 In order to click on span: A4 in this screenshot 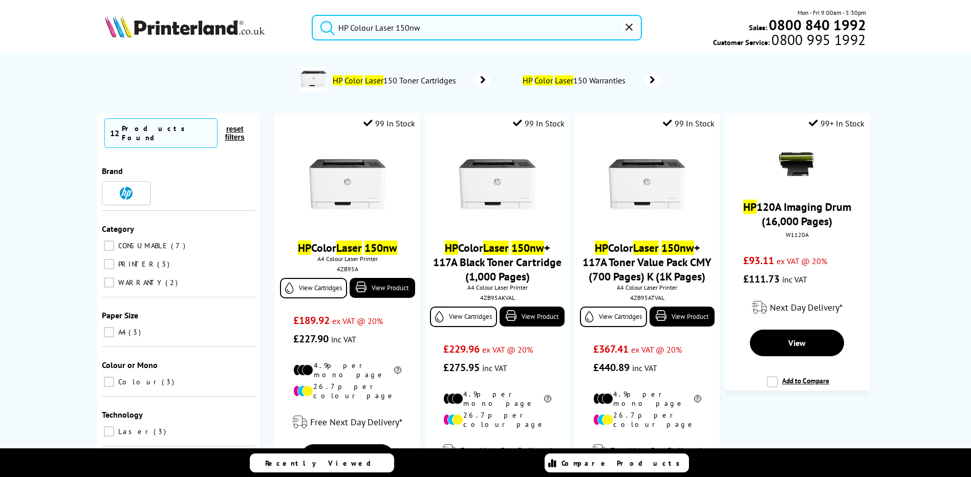, I will do `click(121, 332)`.